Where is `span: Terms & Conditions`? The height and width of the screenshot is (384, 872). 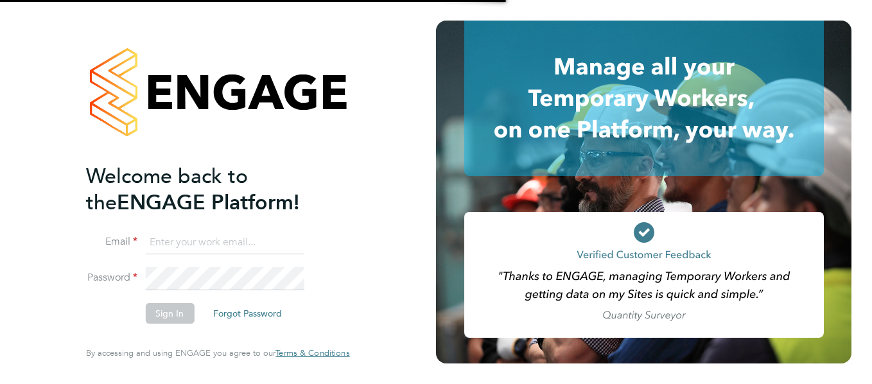 span: Terms & Conditions is located at coordinates (312, 352).